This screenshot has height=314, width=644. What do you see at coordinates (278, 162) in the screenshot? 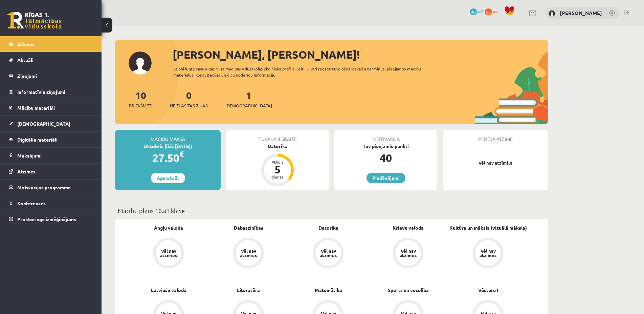
I see `div: Atlicis` at bounding box center [278, 162].